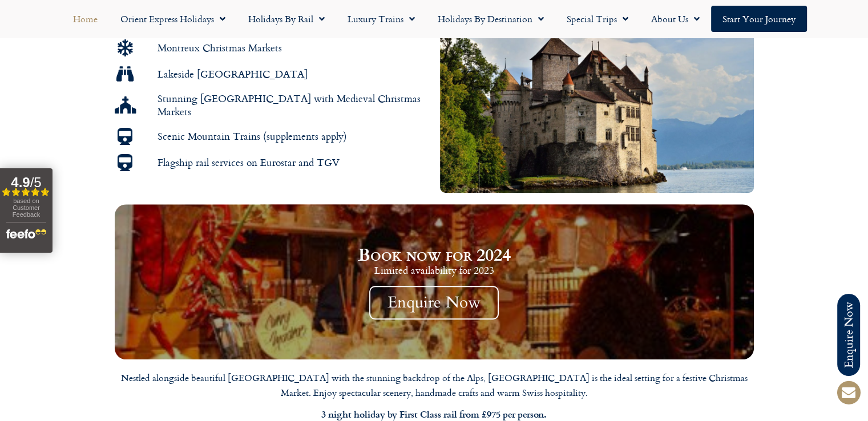 This screenshot has width=868, height=421. I want to click on a: Special Trips, so click(598, 19).